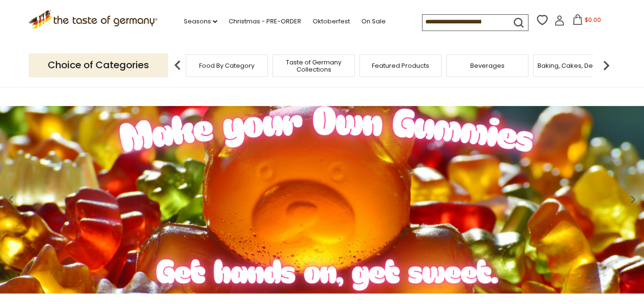 This screenshot has width=644, height=304. Describe the element at coordinates (178, 66) in the screenshot. I see `img: previous arrow` at that location.